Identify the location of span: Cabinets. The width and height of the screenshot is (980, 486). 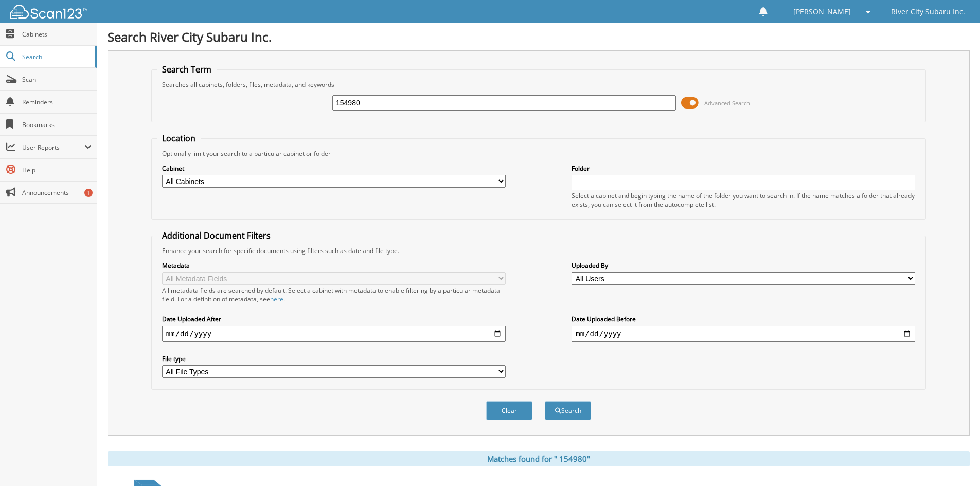
(57, 34).